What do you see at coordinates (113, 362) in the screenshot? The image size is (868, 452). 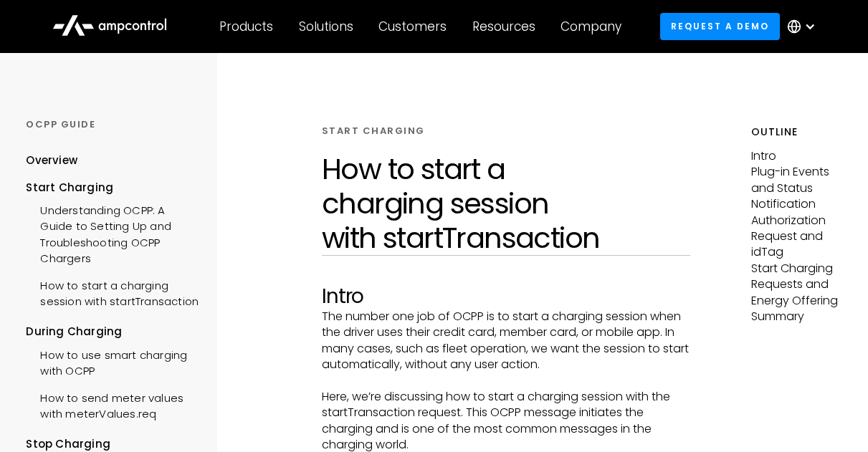 I see `div: How to use smart charging with OCPP` at bounding box center [113, 362].